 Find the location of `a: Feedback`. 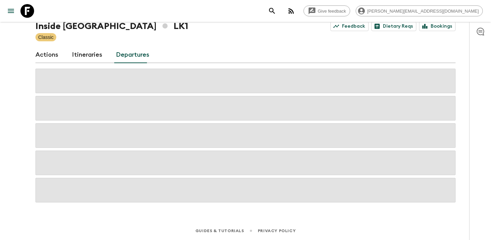

a: Feedback is located at coordinates (350, 26).